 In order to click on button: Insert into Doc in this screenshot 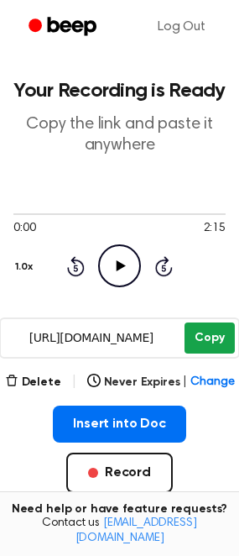, I will do `click(119, 424)`.